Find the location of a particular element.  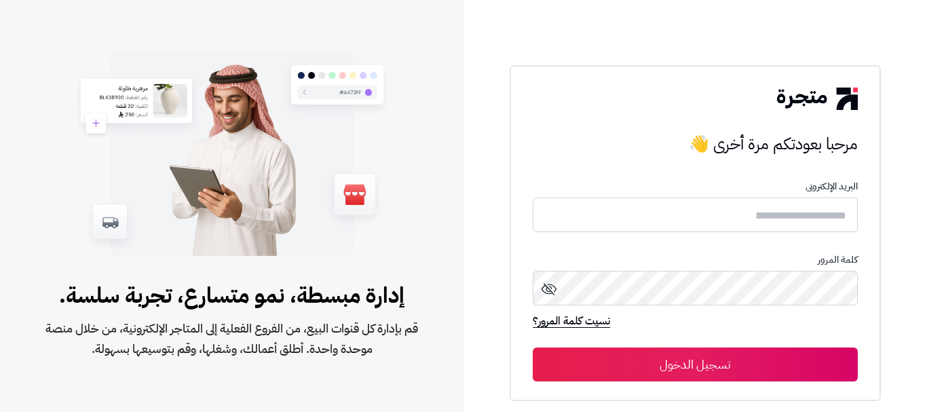

span: قم بإدارة كل قنوات البيع، من الفروع الفعلية إلى المتاجر الإلكترونية، من خلال منصة موحدة واحدة. أط... is located at coordinates (231, 339).